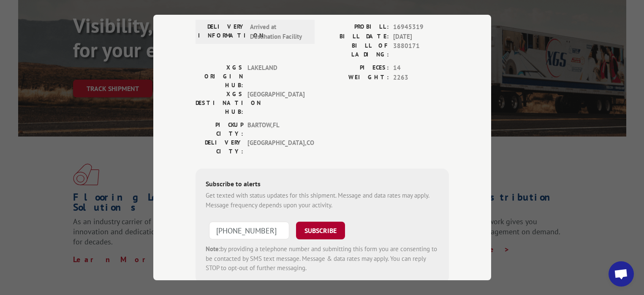  What do you see at coordinates (213, 249) in the screenshot?
I see `strong: Note:` at bounding box center [213, 249].